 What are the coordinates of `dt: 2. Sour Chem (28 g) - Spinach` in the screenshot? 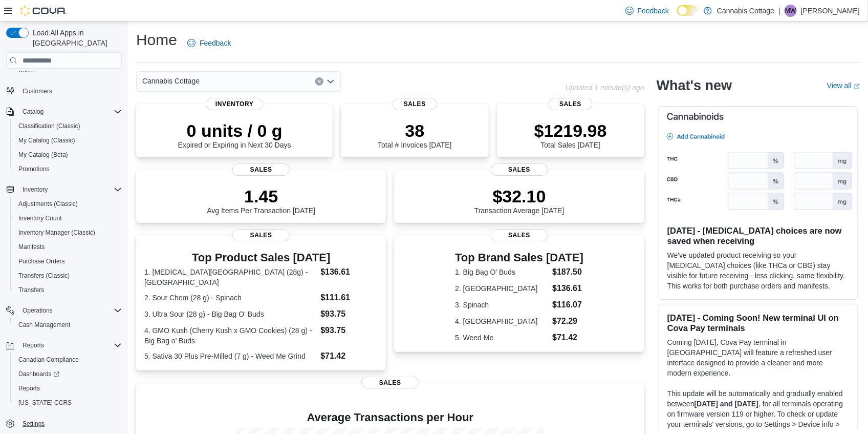 It's located at (230, 298).